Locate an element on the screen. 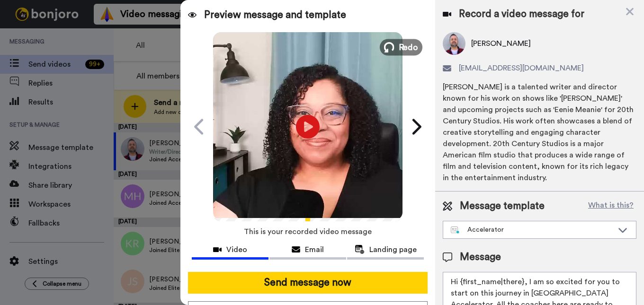 This screenshot has width=644, height=305. button: What is this? is located at coordinates (611, 206).